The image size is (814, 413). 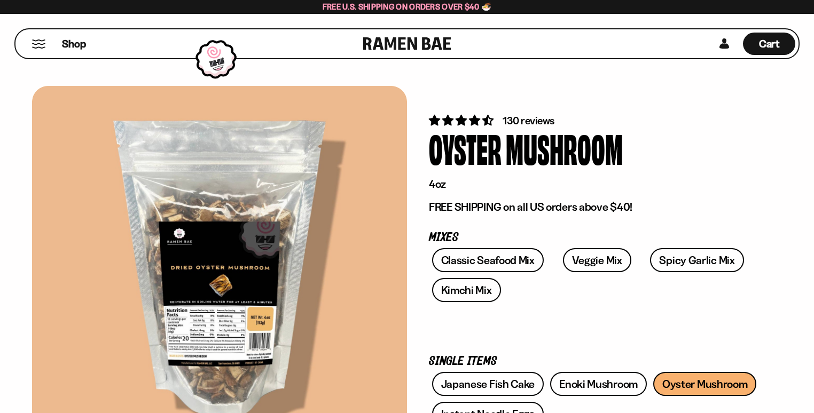 I want to click on span: 130 reviews, so click(x=528, y=121).